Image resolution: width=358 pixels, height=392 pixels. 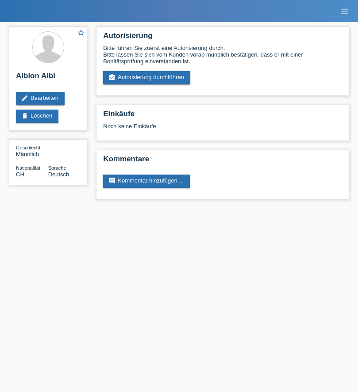 What do you see at coordinates (222, 116) in the screenshot?
I see `h2: Einkäufe` at bounding box center [222, 116].